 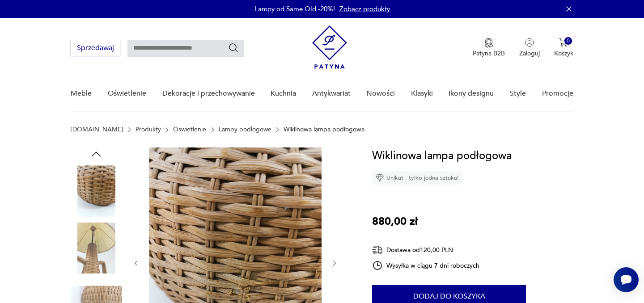 I want to click on a: Style, so click(x=518, y=93).